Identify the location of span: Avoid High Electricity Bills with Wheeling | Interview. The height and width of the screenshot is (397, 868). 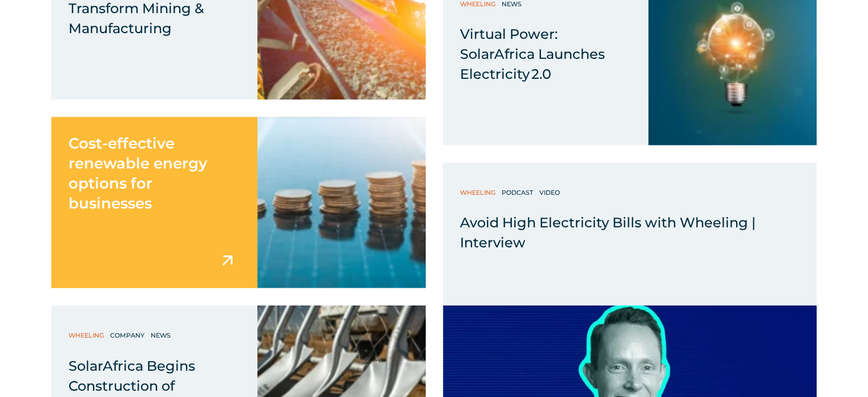
(608, 232).